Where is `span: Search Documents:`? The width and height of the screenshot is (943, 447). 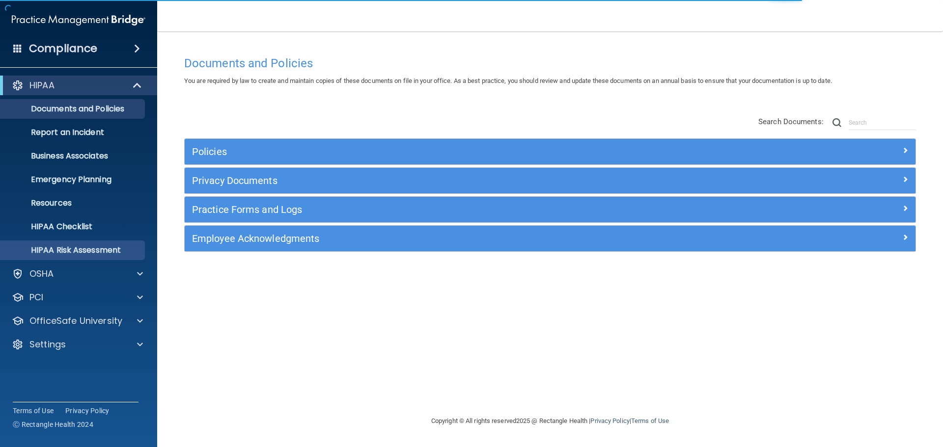 span: Search Documents: is located at coordinates (790, 122).